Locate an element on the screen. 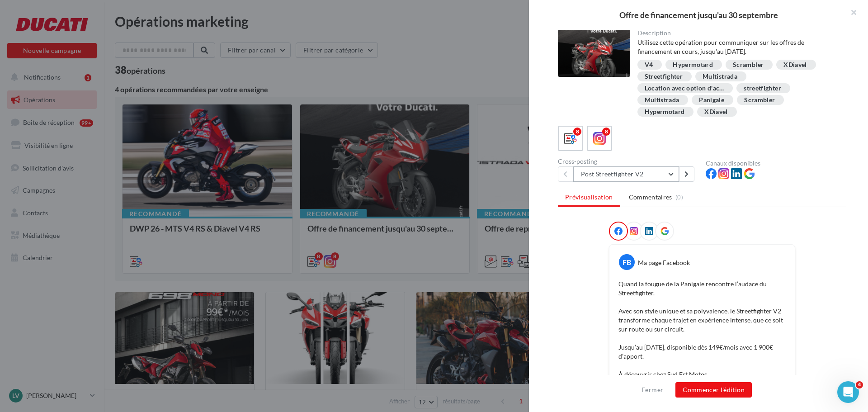 This screenshot has width=868, height=412. p: Quand la fougue de la Panigale rencontre l’audace du Streetfighter. Avec son style unique et sa p... is located at coordinates (703, 329).